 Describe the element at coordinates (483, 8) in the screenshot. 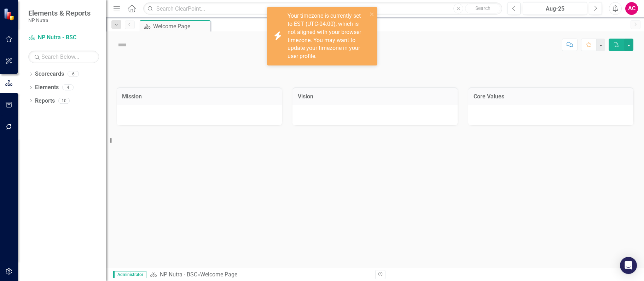

I see `button: Search` at that location.